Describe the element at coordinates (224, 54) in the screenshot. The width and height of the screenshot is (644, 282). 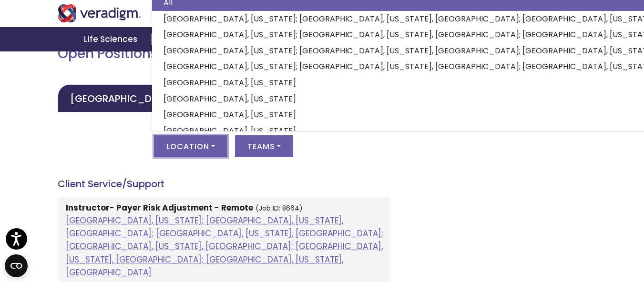
I see `h2: Open Positions` at that location.